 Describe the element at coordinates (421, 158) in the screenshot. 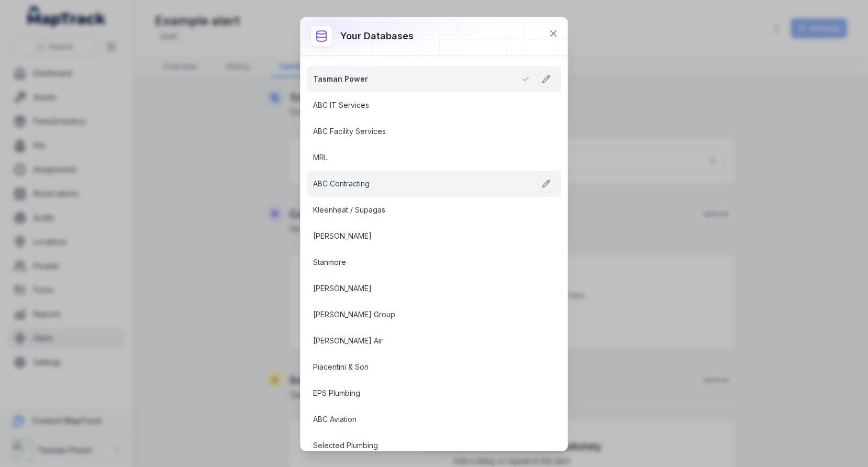

I see `a: MRL` at that location.